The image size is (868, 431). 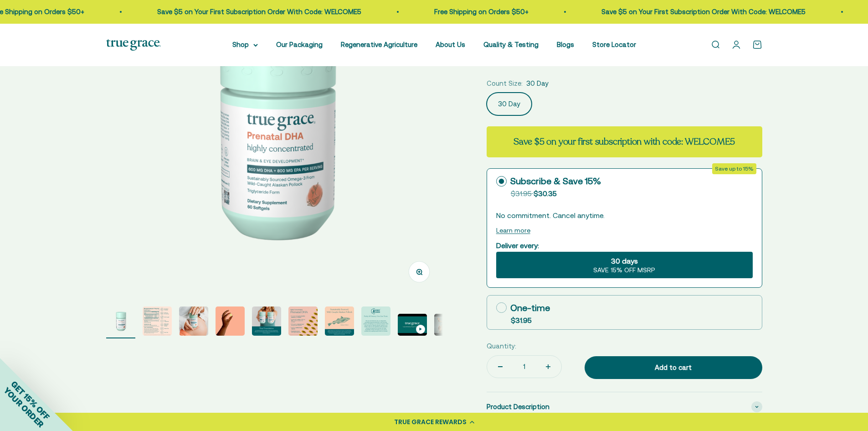 What do you see at coordinates (376, 322) in the screenshot?
I see `button: Go to item 8` at bounding box center [376, 322].